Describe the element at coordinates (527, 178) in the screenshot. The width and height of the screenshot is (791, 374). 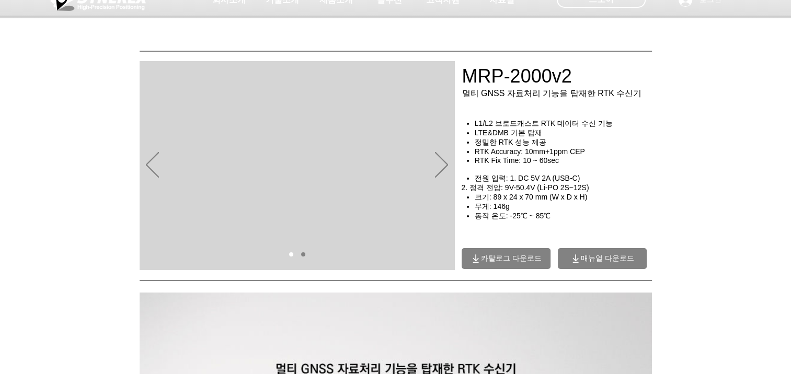
I see `span: 전원 입력: 1. DC 5V 2A (USB-C)` at that location.